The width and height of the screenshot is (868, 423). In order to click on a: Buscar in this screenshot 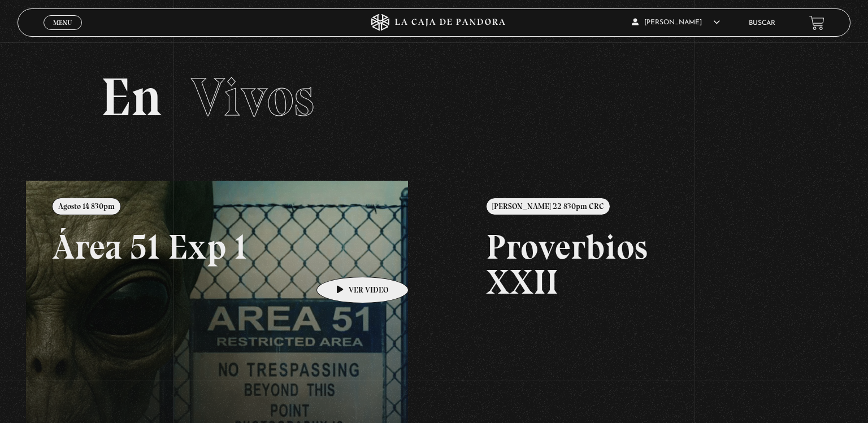, I will do `click(762, 23)`.